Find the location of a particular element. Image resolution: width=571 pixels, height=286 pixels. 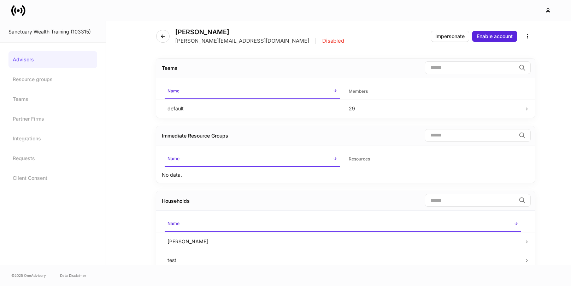

span: Members is located at coordinates (433, 91).